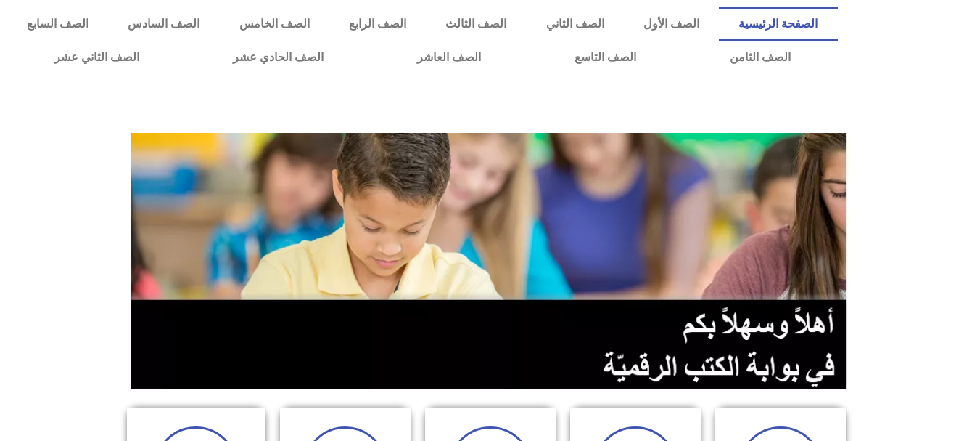  I want to click on a: الصف الحادي عشر, so click(278, 58).